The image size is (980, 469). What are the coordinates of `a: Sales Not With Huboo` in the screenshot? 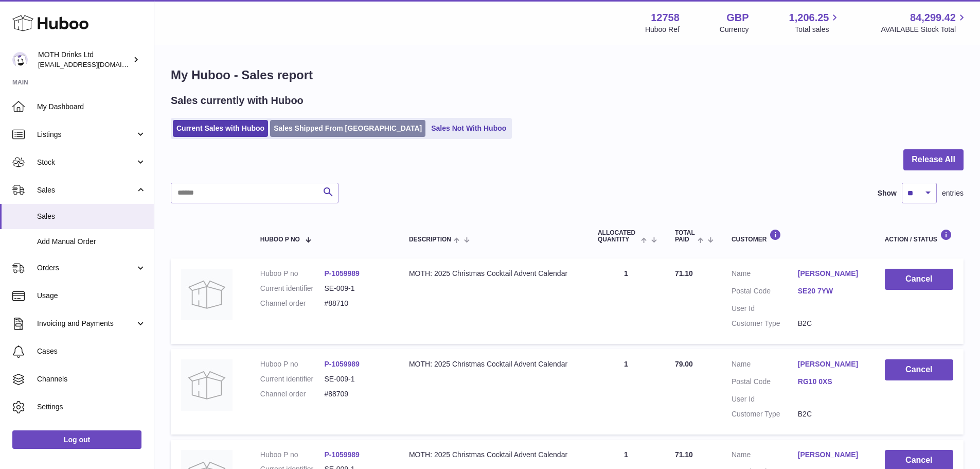 It's located at (469, 128).